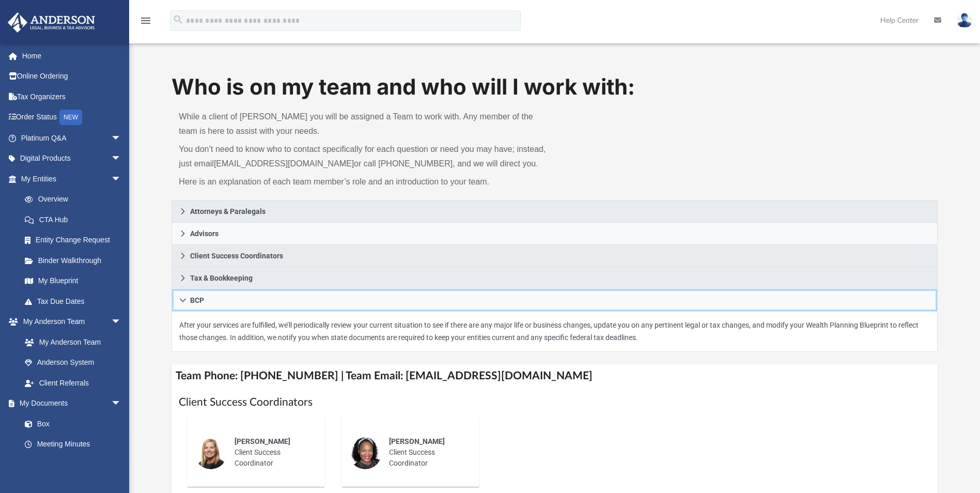 The image size is (980, 493). Describe the element at coordinates (72, 97) in the screenshot. I see `a: Tax Organizers` at that location.